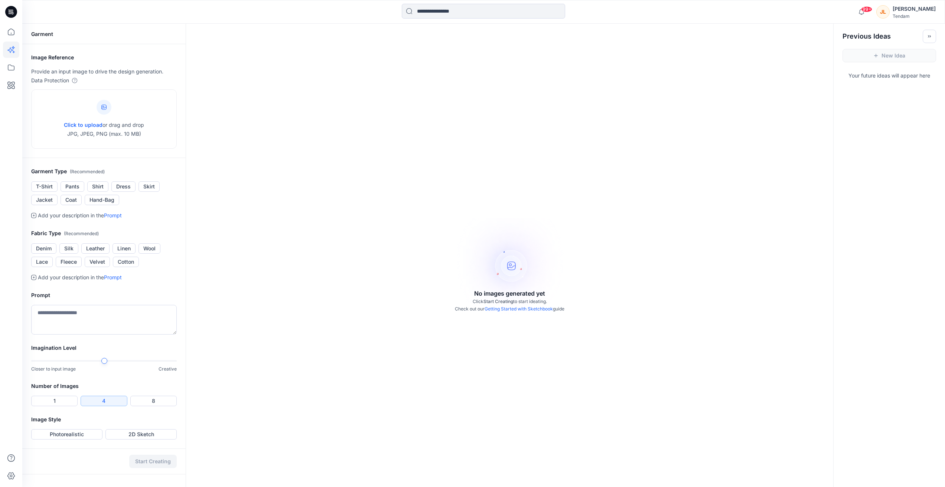  I want to click on h2: Image Style, so click(104, 420).